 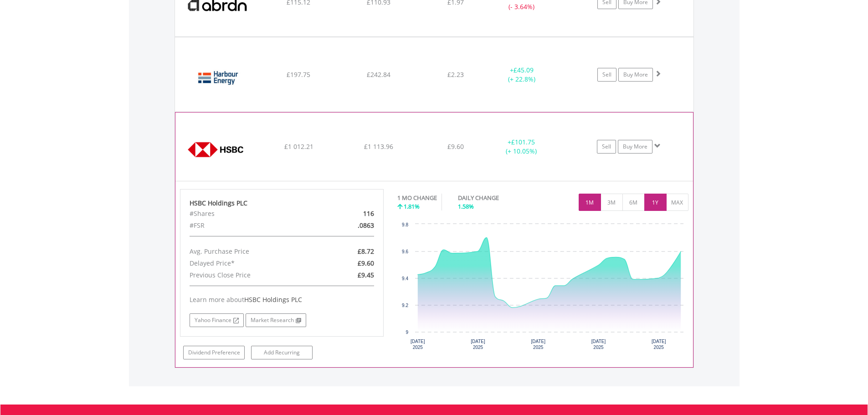 What do you see at coordinates (219, 78) in the screenshot?
I see `img: EQU.GBP.HBR.png` at bounding box center [219, 78].